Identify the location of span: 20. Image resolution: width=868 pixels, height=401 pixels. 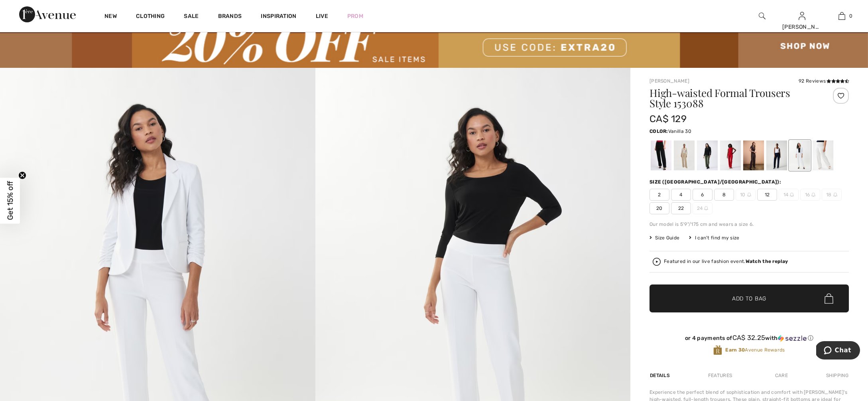
(660, 208).